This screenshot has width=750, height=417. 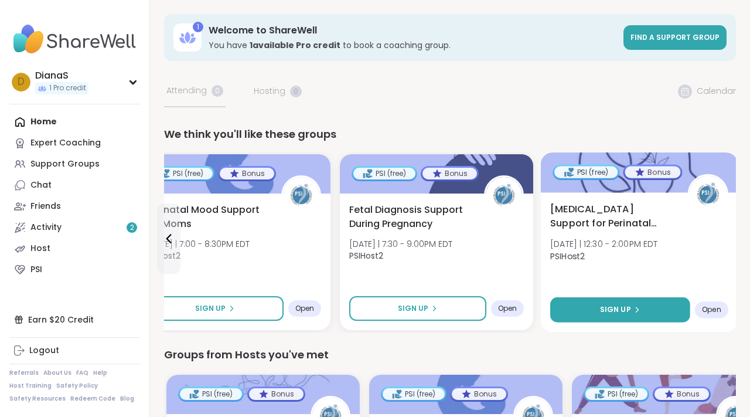 I want to click on div: Host, so click(x=40, y=249).